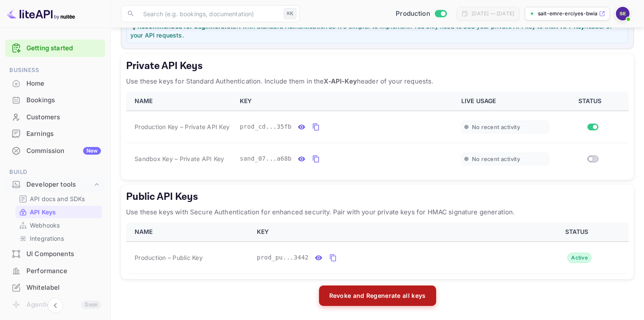 Image resolution: width=644 pixels, height=320 pixels. What do you see at coordinates (92, 151) in the screenshot?
I see `div: New` at bounding box center [92, 151].